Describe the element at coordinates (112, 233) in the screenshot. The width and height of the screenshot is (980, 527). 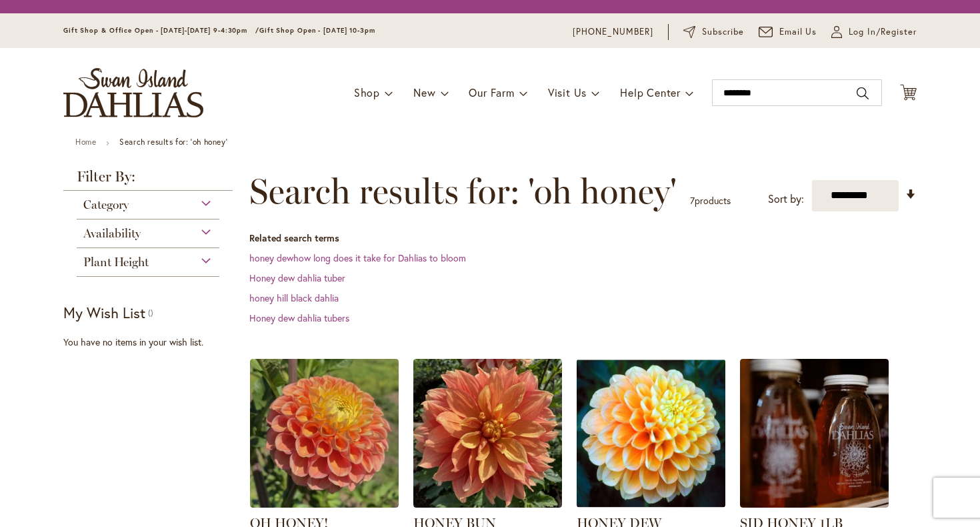
I see `span: Availability` at that location.